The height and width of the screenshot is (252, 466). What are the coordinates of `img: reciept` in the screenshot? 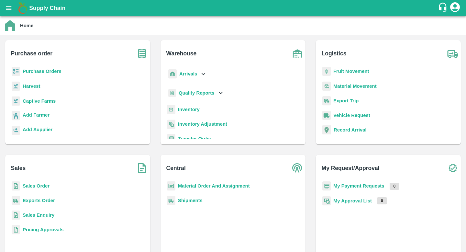 It's located at (16, 71).